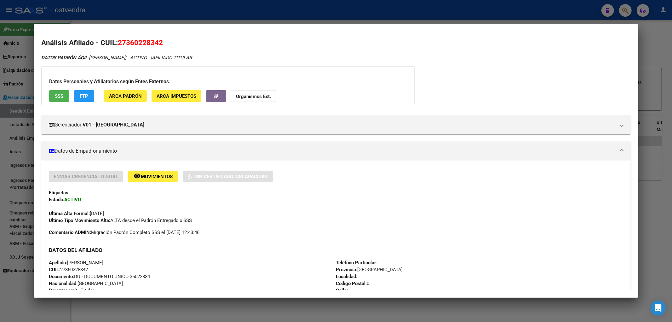  I want to click on strong: Ultimo Tipo Movimiento Alta:, so click(79, 220).